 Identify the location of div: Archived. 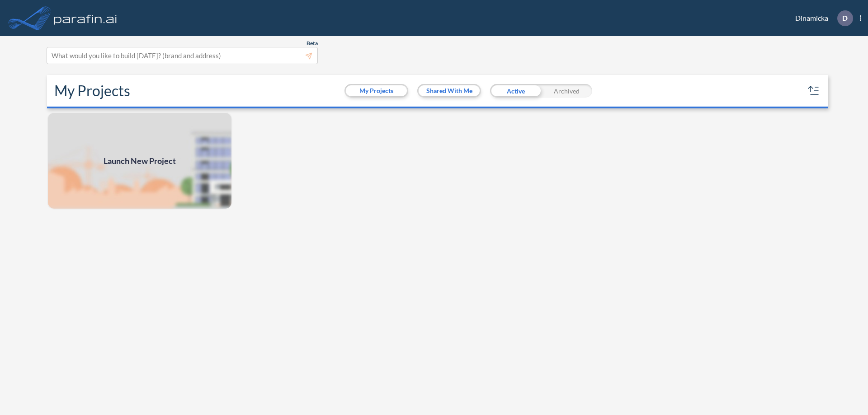
(566, 91).